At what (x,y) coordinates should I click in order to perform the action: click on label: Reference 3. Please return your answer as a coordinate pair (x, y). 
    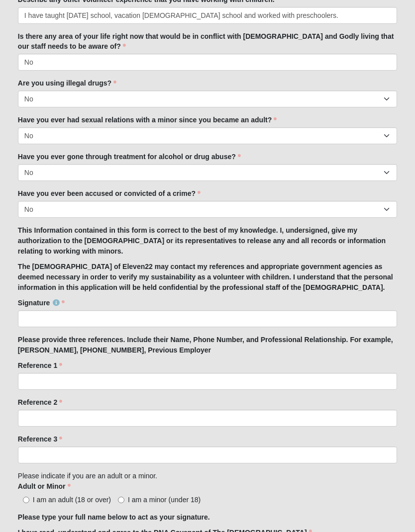
    Looking at the image, I should click on (40, 440).